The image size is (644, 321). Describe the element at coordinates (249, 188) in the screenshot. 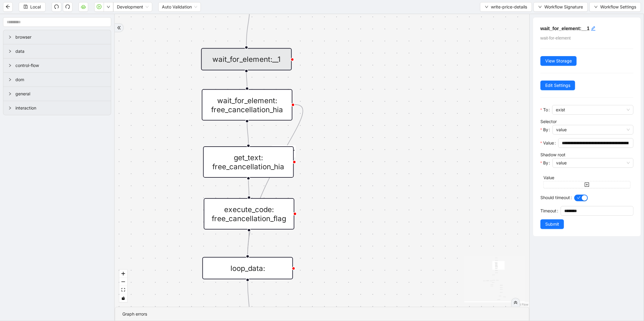

I see `g: Edge from get_text: free_cancellation_hia to execute_code: free_cancellation_flag` at that location.